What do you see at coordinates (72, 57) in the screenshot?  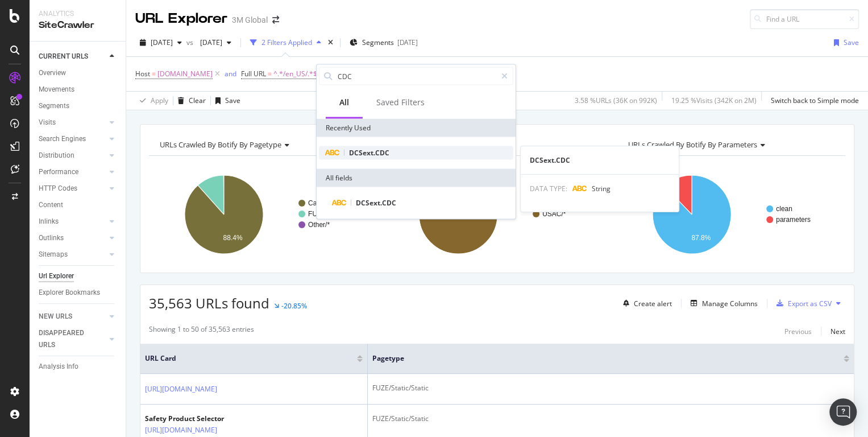 I see `a: CURRENT URLS` at bounding box center [72, 57].